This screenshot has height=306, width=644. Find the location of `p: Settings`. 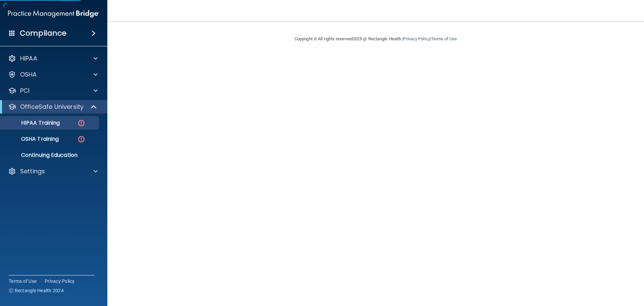

p: Settings is located at coordinates (33, 171).